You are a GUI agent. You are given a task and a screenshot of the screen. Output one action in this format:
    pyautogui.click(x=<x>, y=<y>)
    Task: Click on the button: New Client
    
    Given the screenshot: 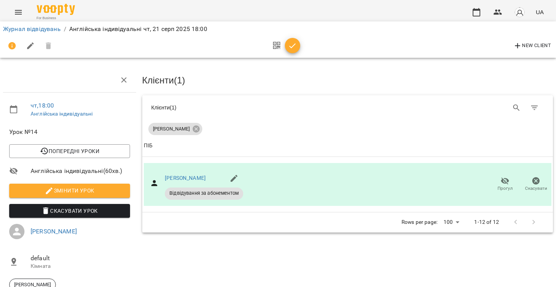 What is the action you would take?
    pyautogui.click(x=532, y=46)
    